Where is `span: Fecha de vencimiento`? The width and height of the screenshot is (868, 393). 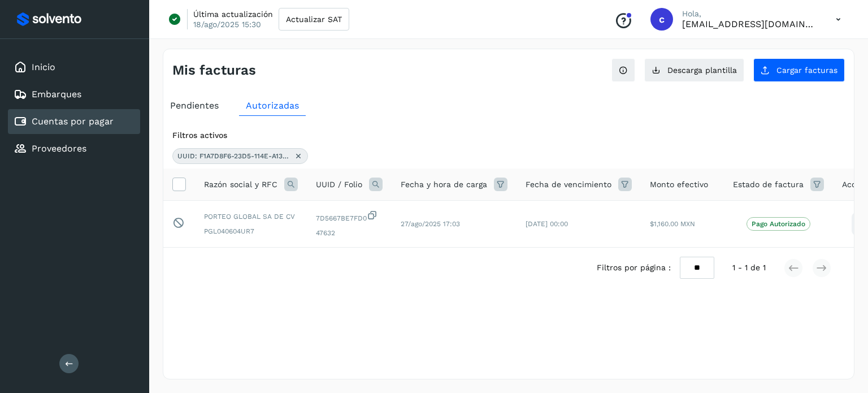
span: Fecha de vencimiento is located at coordinates (568, 184).